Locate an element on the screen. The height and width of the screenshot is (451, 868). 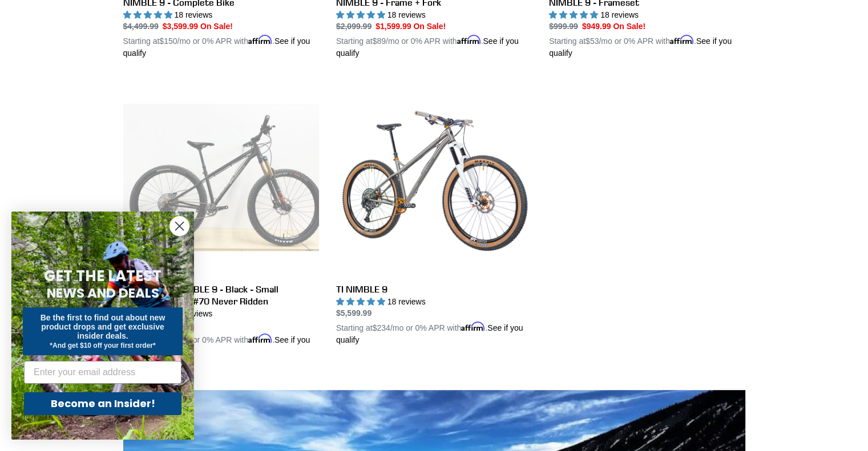
span: GET THE LATEST is located at coordinates (103, 276).